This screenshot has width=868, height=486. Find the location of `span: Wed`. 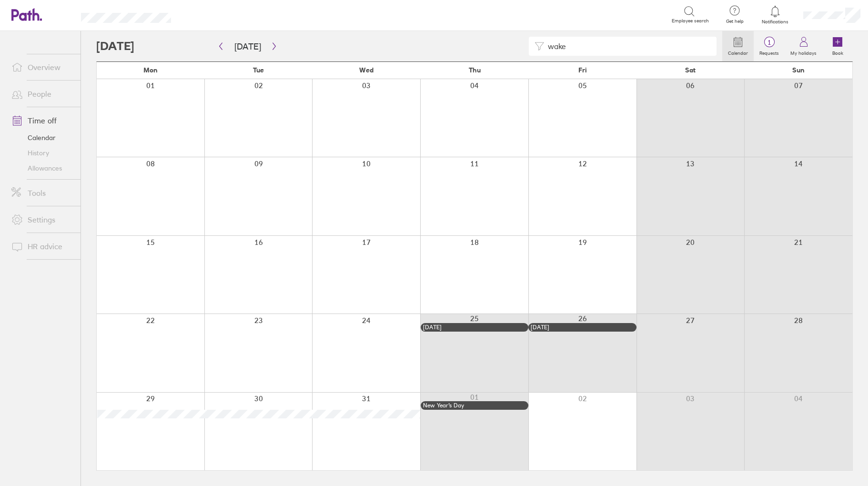

span: Wed is located at coordinates (366, 70).